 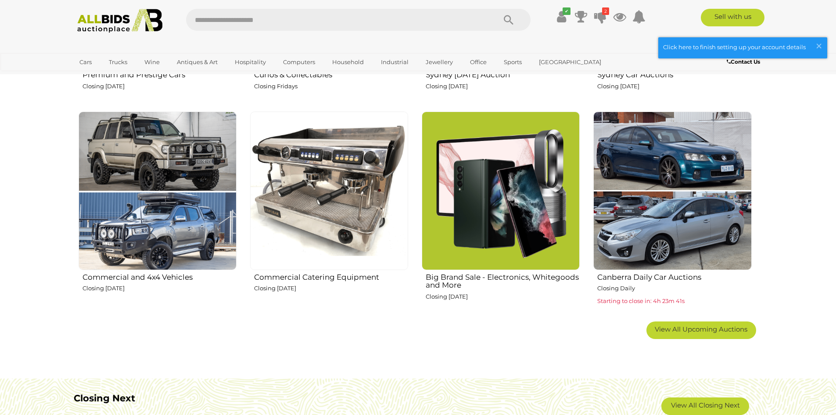 I want to click on i: 2, so click(x=606, y=11).